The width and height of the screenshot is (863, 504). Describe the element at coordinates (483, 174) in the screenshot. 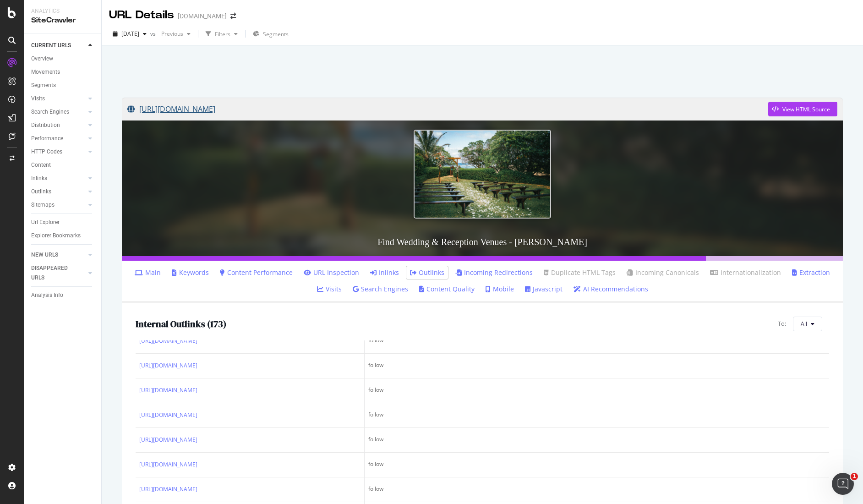

I see `img: Find Wedding & Reception Venues - Zola` at that location.